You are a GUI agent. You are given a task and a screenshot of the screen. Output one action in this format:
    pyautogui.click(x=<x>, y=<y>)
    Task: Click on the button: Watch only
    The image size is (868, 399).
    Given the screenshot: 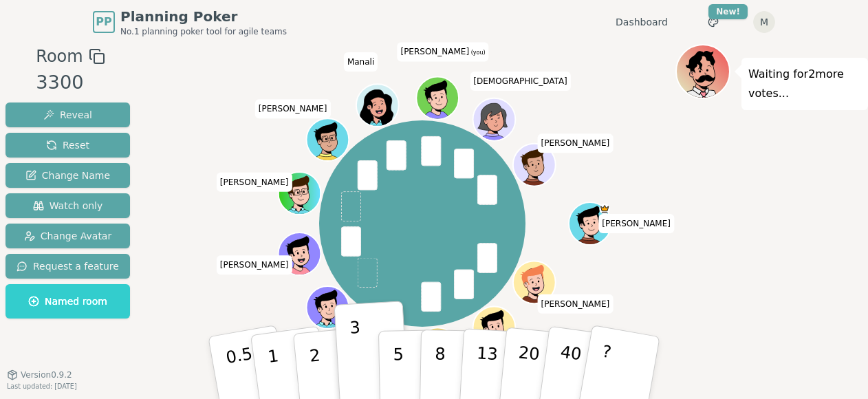 What is the action you would take?
    pyautogui.click(x=67, y=206)
    